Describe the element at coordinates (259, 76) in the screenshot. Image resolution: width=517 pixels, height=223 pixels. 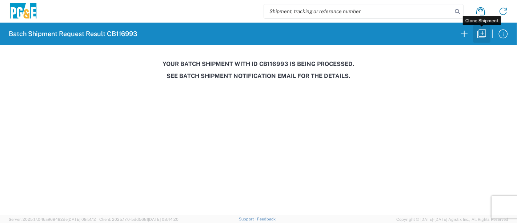
I see `h3: See Batch Shipment Notification email for the details.` at that location.